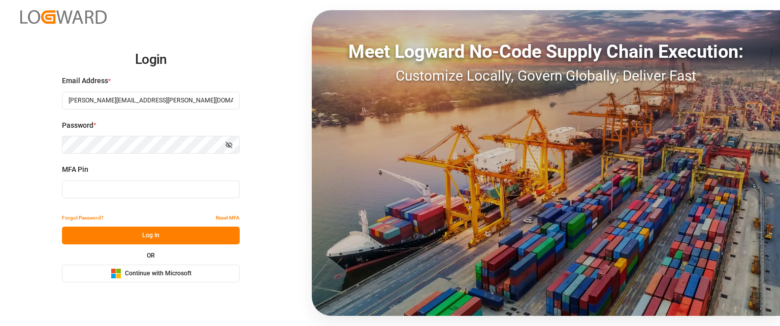 The width and height of the screenshot is (780, 326). I want to click on button: Continue with Microsoft, so click(151, 274).